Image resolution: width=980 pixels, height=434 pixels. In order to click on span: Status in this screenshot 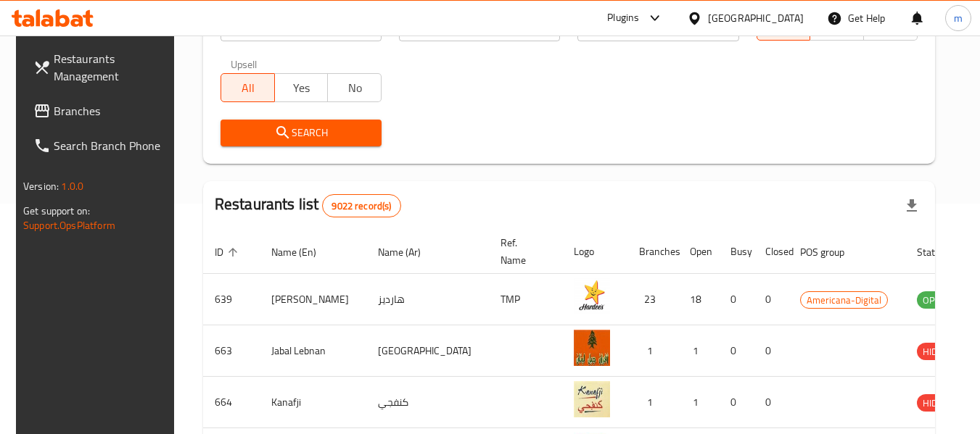, I will do `click(940, 252)`.